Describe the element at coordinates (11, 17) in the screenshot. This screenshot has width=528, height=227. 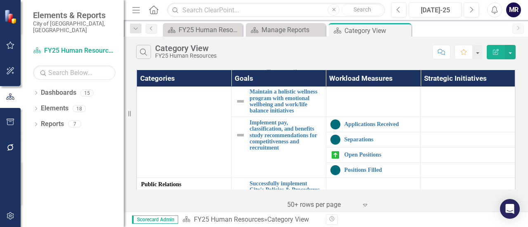
I see `img: ClearPoint Strategy` at that location.